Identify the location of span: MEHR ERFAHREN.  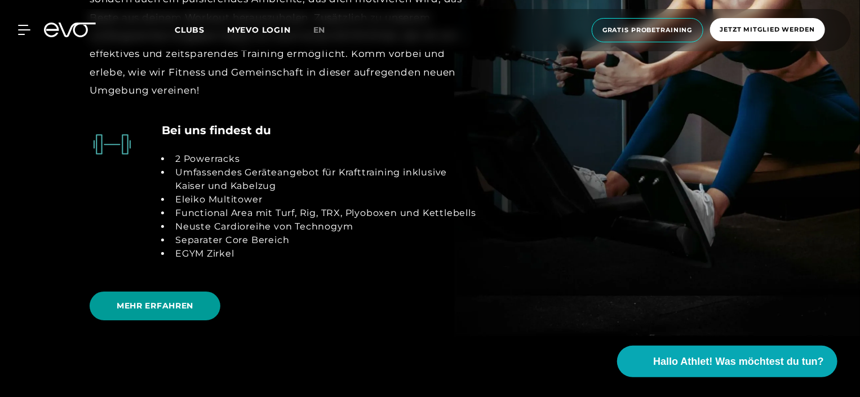
(155, 305).